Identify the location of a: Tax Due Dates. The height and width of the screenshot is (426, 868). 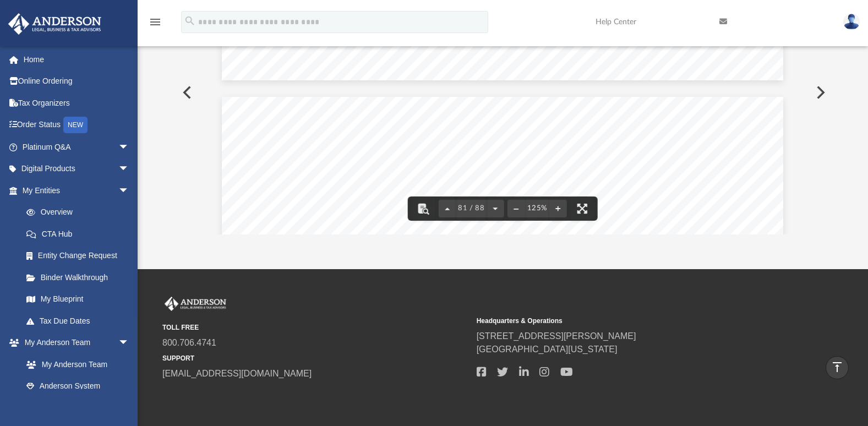
(80, 321).